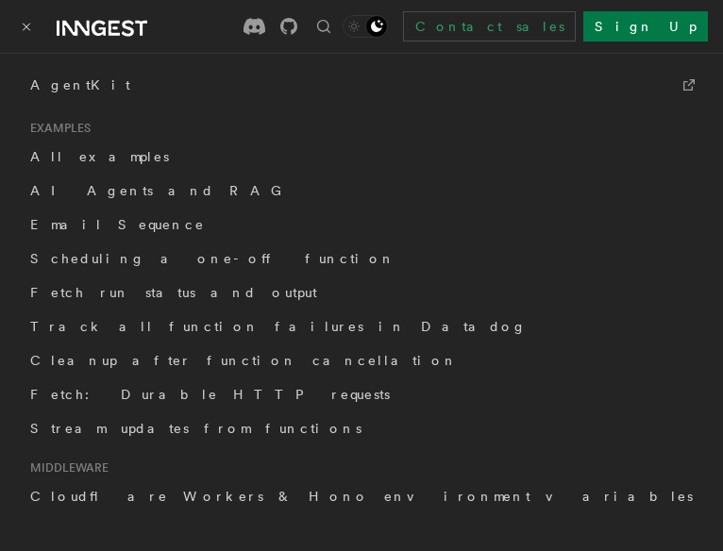  I want to click on a: Fetch: Durable HTTP requests, so click(361, 395).